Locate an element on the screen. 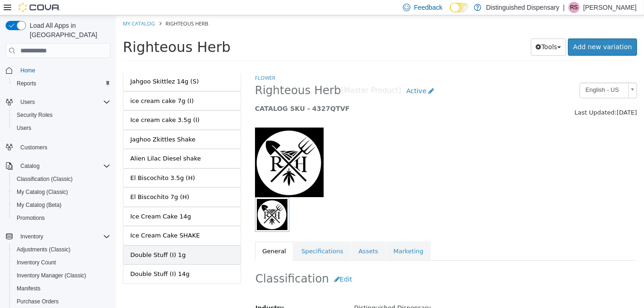 Image resolution: width=644 pixels, height=308 pixels. a: Purchase Orders is located at coordinates (38, 301).